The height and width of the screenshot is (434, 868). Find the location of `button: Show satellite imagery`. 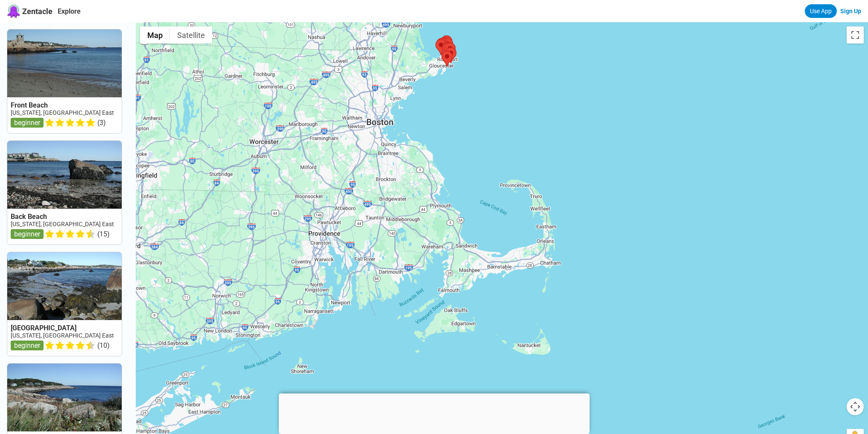

button: Show satellite imagery is located at coordinates (191, 35).